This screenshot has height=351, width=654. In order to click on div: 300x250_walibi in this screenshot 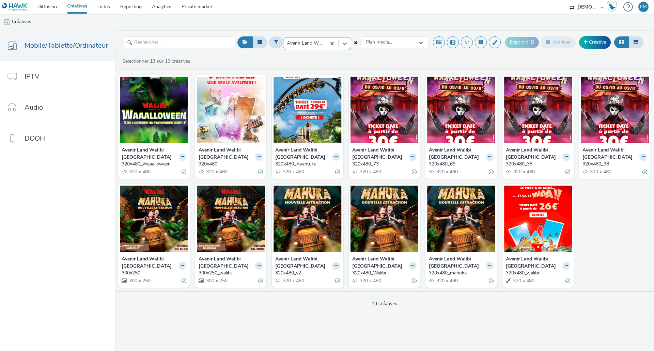, I will do `click(230, 273)`.